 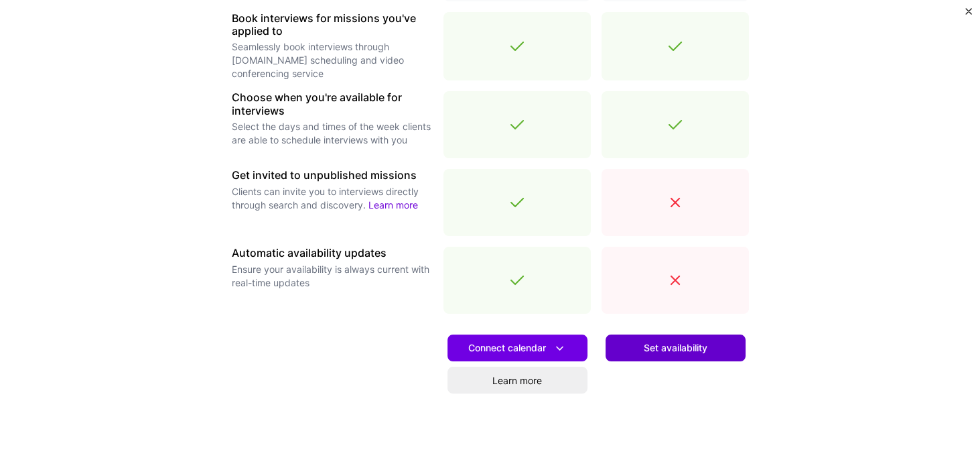 What do you see at coordinates (517, 348) in the screenshot?
I see `span: Connect calendar` at bounding box center [517, 348].